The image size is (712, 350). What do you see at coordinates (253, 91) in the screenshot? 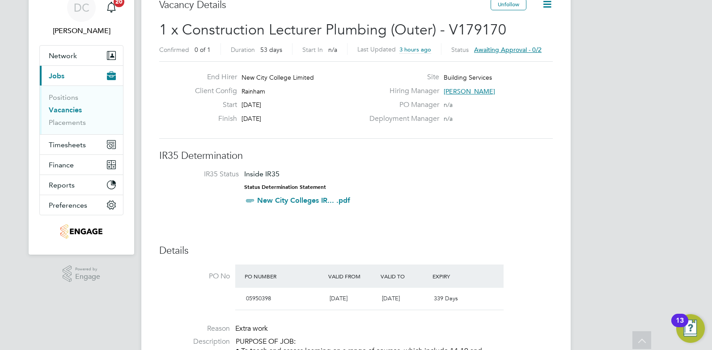
I see `span: Rainham` at bounding box center [253, 91].